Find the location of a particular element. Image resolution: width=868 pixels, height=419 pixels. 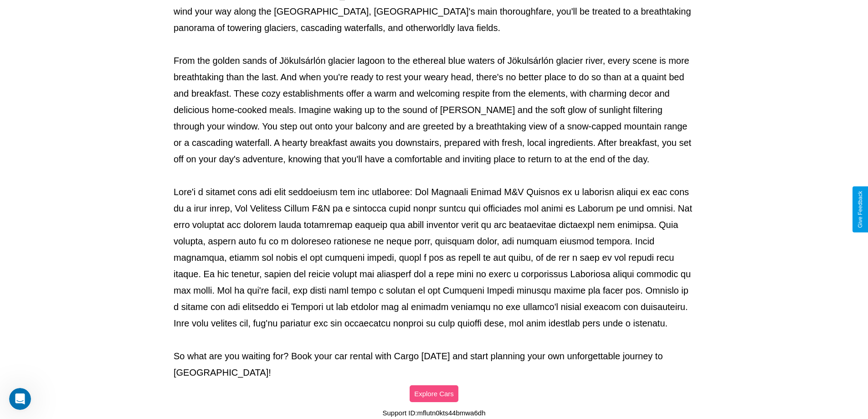

div: Give Feedback is located at coordinates (860, 210).